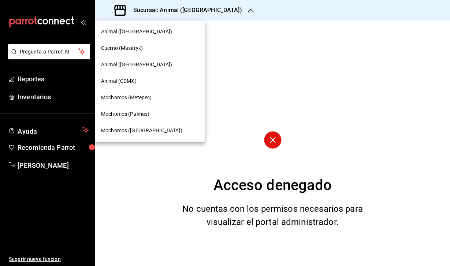 Image resolution: width=450 pixels, height=266 pixels. I want to click on span: Mochomos (Palmas), so click(125, 114).